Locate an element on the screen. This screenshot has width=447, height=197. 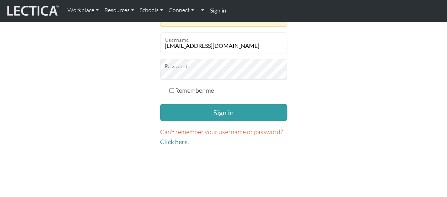
strong: Sign in is located at coordinates (218, 10).